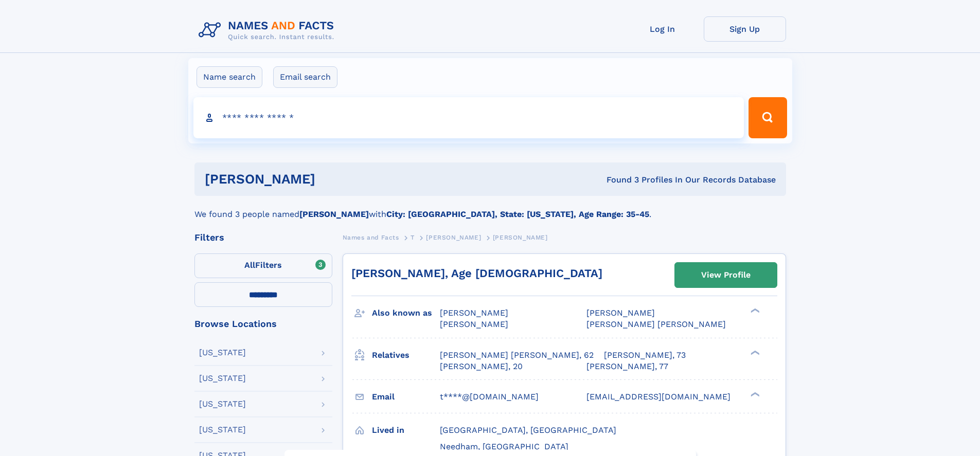 Image resolution: width=980 pixels, height=456 pixels. What do you see at coordinates (406, 313) in the screenshot?
I see `h3: Also known as` at bounding box center [406, 313].